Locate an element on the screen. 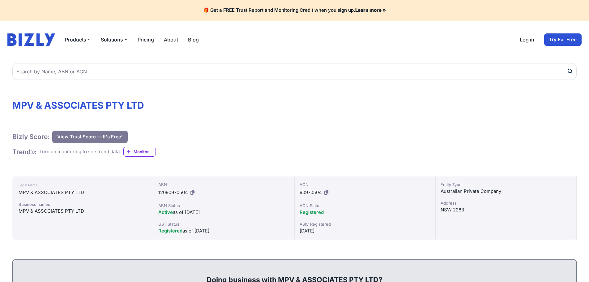  a: Pricing is located at coordinates (146, 40).